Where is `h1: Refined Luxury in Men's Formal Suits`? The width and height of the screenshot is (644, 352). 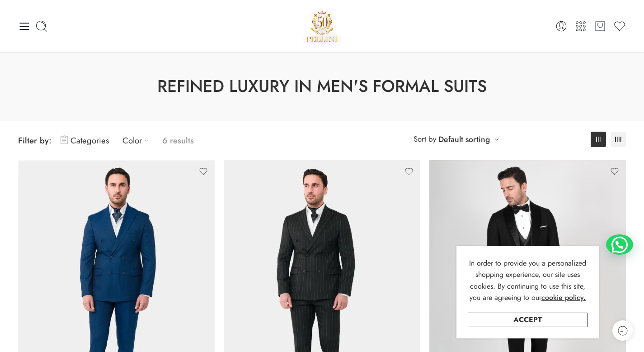
h1: Refined Luxury in Men's Formal Suits is located at coordinates (322, 86).